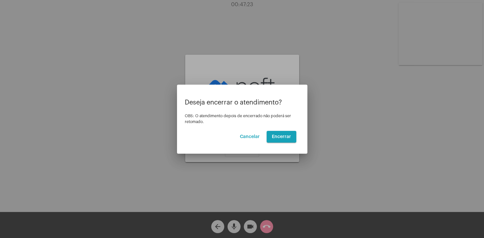  What do you see at coordinates (250, 137) in the screenshot?
I see `span: Cancelar` at bounding box center [250, 137].